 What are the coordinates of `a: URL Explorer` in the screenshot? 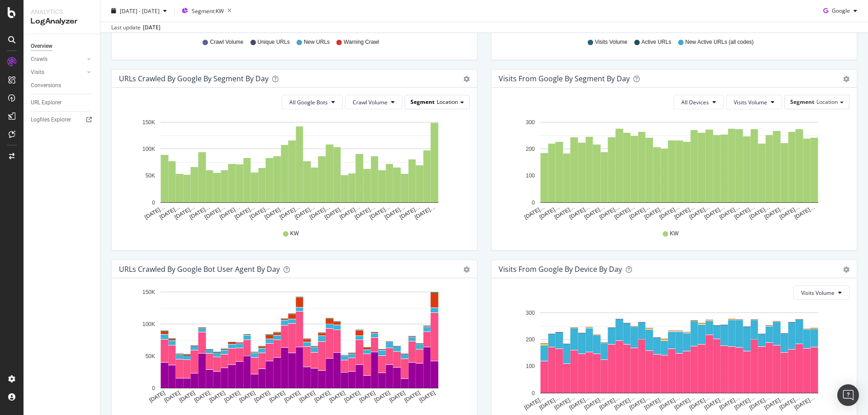 It's located at (62, 103).